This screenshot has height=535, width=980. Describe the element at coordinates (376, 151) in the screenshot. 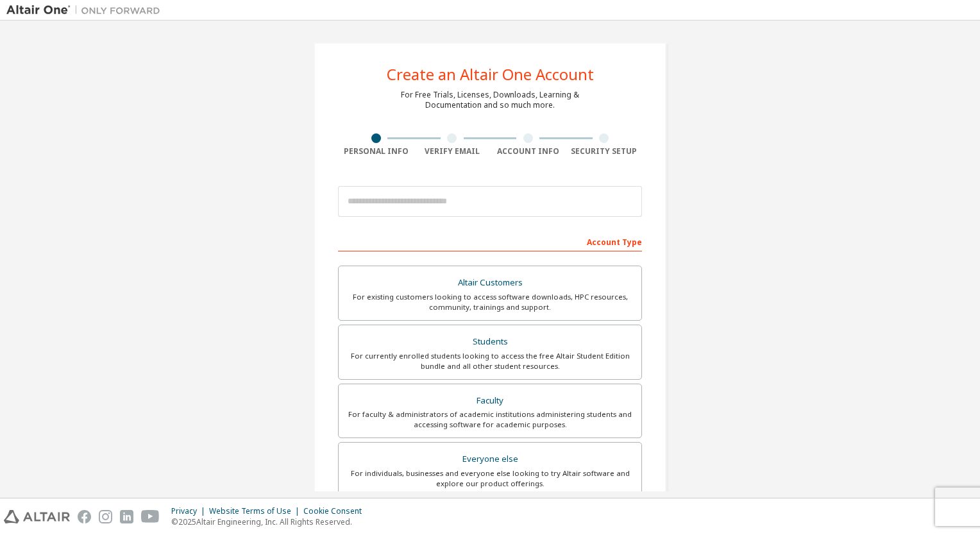

I see `div: Personal Info` at that location.